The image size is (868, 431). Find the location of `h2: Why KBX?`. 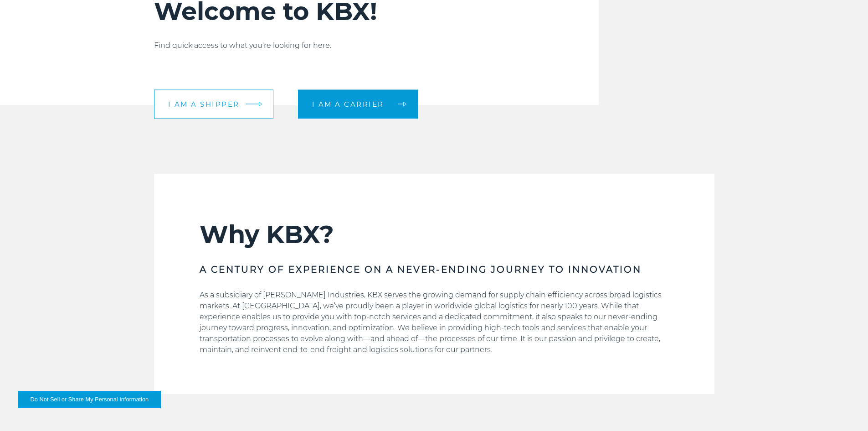

h2: Why KBX? is located at coordinates (434, 234).